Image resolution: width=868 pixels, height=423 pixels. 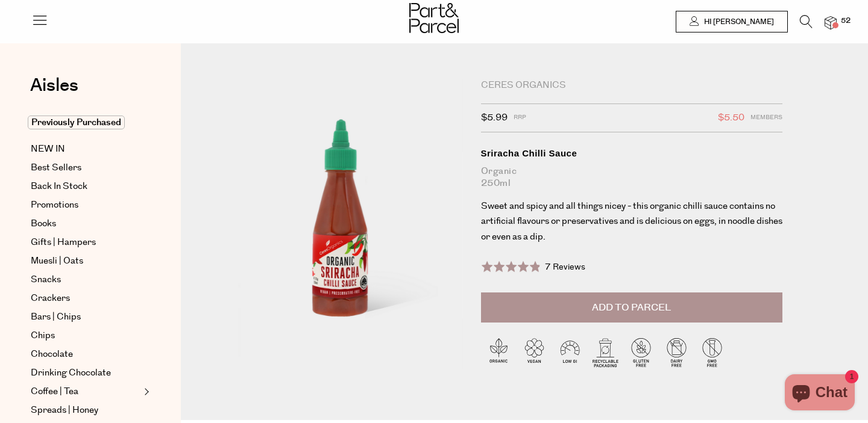 I want to click on span: 7 Reviews, so click(x=565, y=267).